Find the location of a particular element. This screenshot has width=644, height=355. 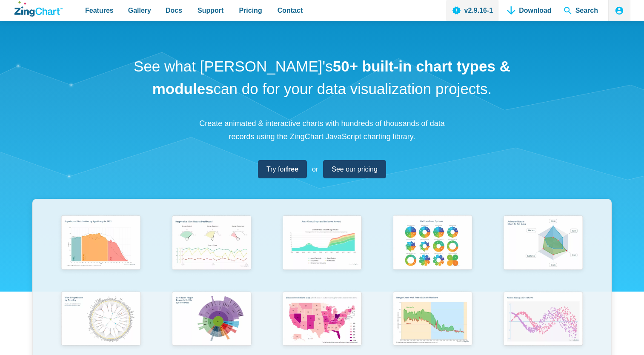

a: Area Chart (Displays Nodes on Hover) is located at coordinates (323, 250).